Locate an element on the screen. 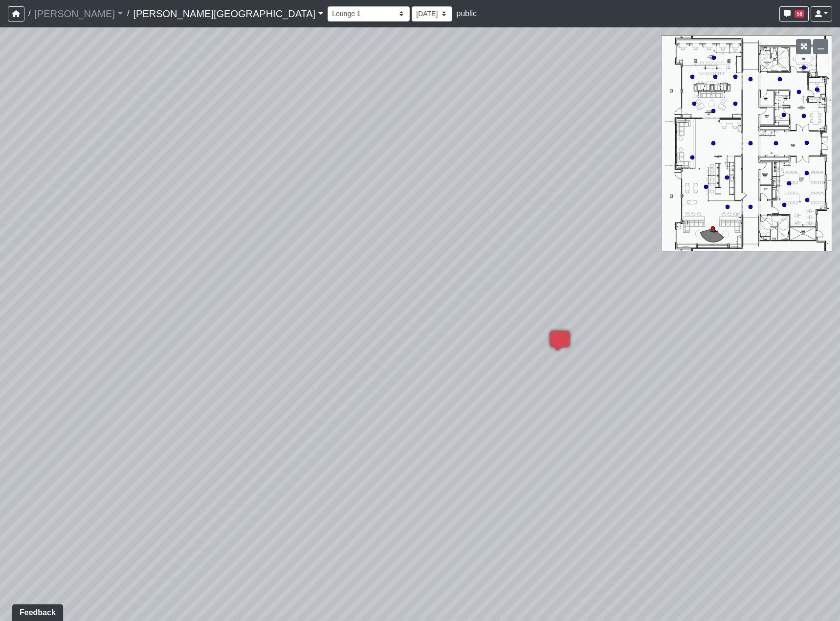 This screenshot has width=840, height=621. span: public is located at coordinates (467, 13).